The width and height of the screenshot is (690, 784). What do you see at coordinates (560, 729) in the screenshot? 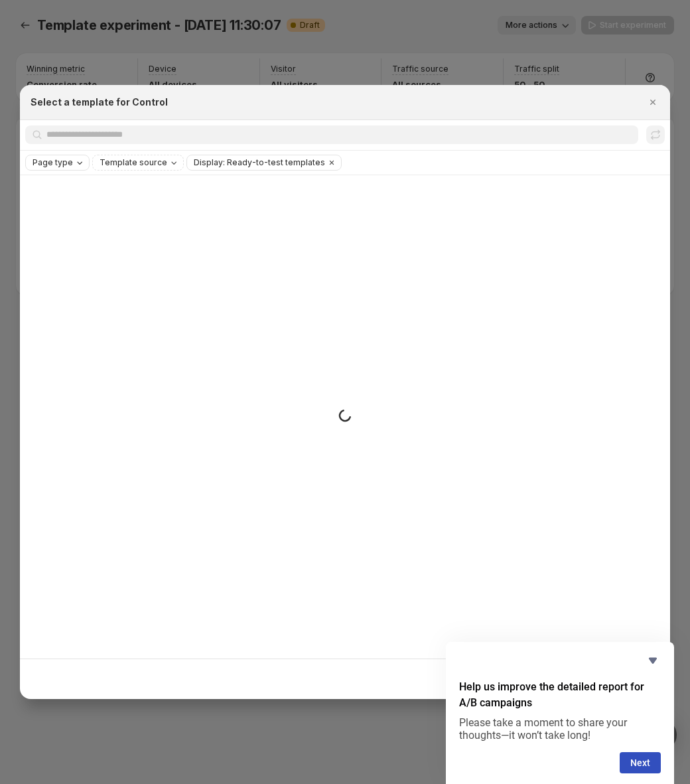
I see `p: Please take a moment to share your thoughts—it won’t take long!` at bounding box center [560, 729].